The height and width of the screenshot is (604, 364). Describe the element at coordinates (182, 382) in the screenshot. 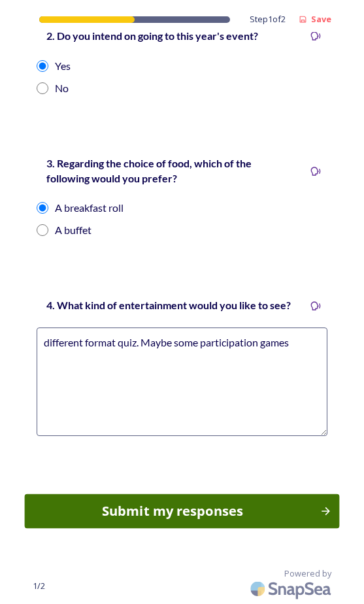

I see `textarea: different format quiz. Maybe some participation games` at that location.